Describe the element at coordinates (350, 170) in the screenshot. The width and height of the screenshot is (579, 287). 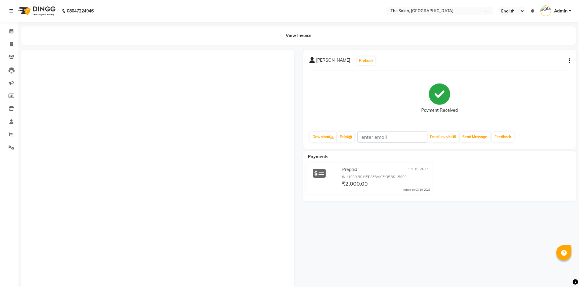
I see `span: Prepaid` at that location.